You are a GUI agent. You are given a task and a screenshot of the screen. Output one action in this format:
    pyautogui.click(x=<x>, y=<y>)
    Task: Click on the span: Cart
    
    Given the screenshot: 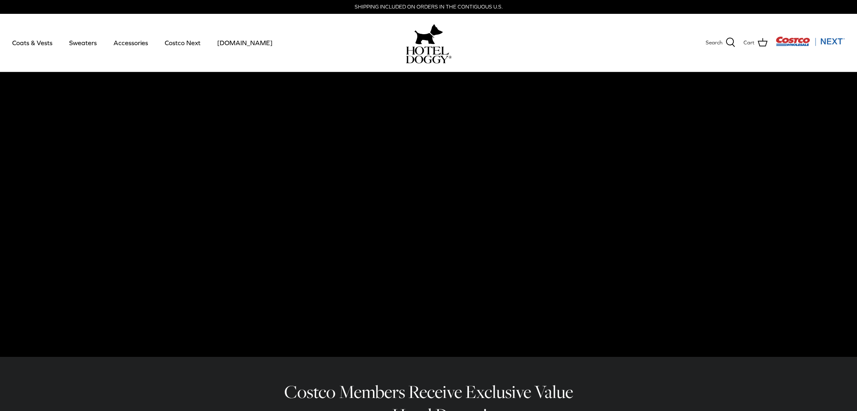 What is the action you would take?
    pyautogui.click(x=749, y=43)
    